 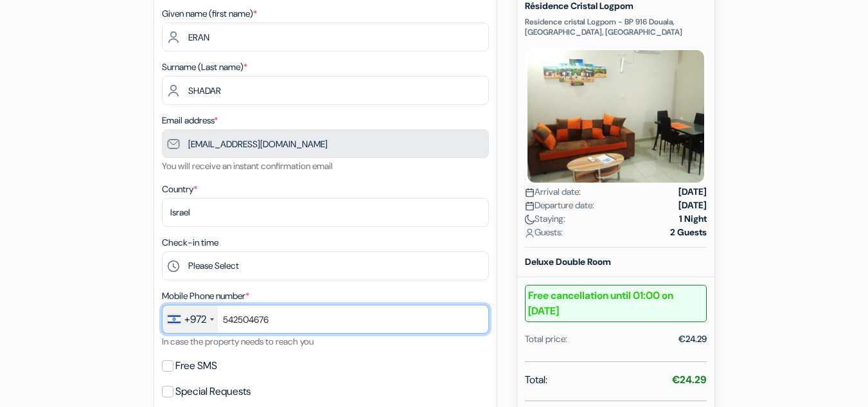 What do you see at coordinates (529, 233) in the screenshot?
I see `img: user_icon.svg` at bounding box center [529, 233].